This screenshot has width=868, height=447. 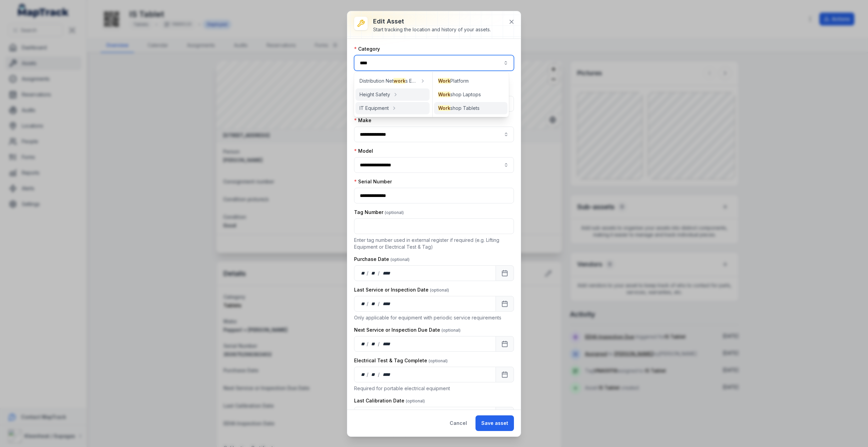 What do you see at coordinates (434, 165) in the screenshot?
I see `input: asset-edit:cf[5827e389-34f9-4b46-9346-a02c2bfa3a05]-label` at bounding box center [434, 165].